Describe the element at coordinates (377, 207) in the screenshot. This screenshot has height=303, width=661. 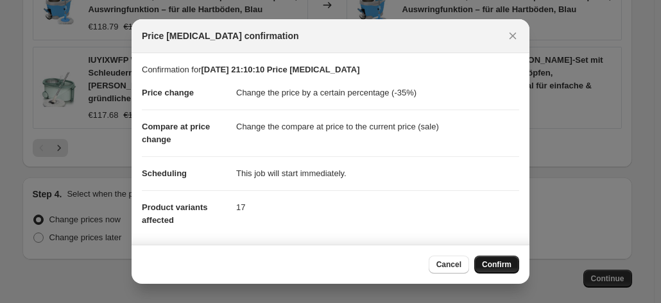
I see `dd: 17` at that location.